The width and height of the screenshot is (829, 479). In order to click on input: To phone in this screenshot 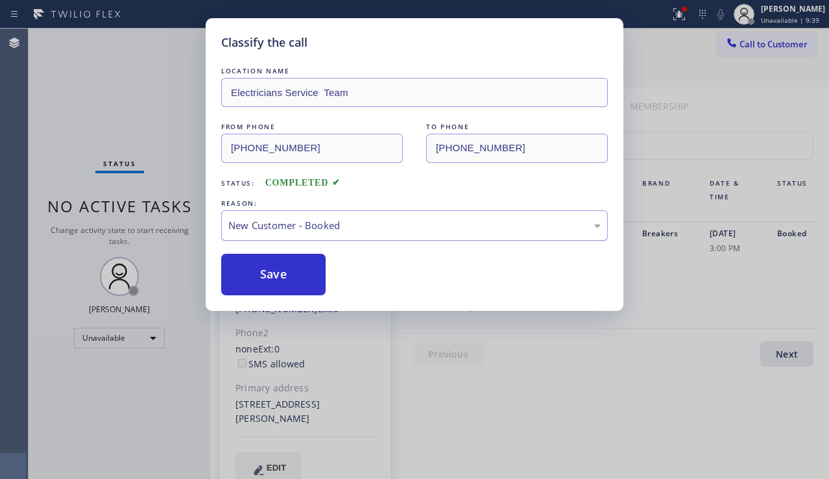, I will do `click(517, 148)`.